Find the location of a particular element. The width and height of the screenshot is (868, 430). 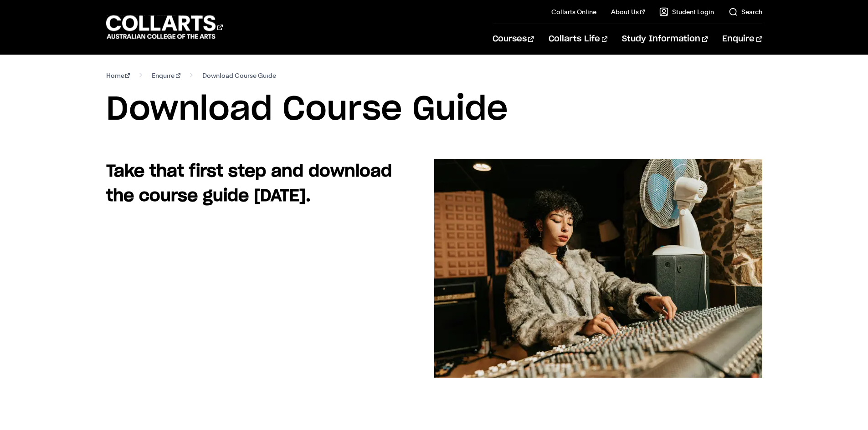

a: Student Login is located at coordinates (686, 12).